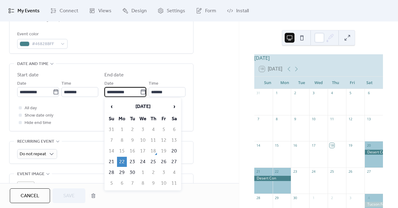 The height and width of the screenshot is (208, 398). Describe the element at coordinates (30, 196) in the screenshot. I see `span: Cancel` at that location.